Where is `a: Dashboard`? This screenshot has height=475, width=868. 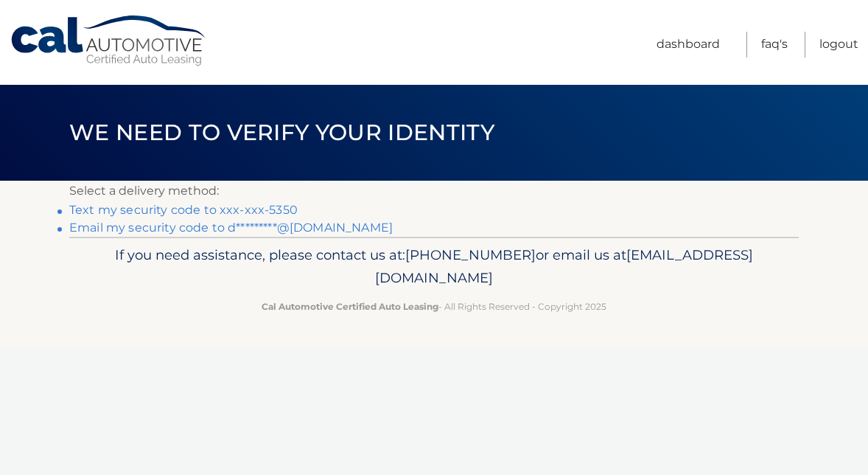
a: Dashboard is located at coordinates (688, 45).